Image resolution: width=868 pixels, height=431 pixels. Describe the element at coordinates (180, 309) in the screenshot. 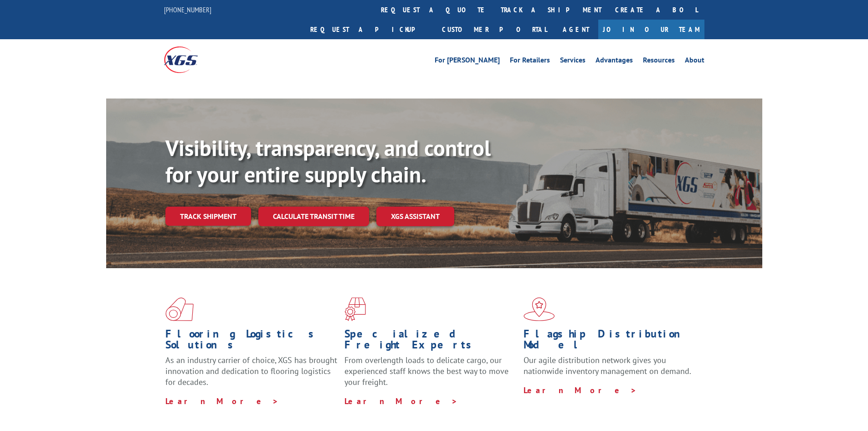

I see `img: xgs-icon-total-supply-chain-intelligence-red` at that location.